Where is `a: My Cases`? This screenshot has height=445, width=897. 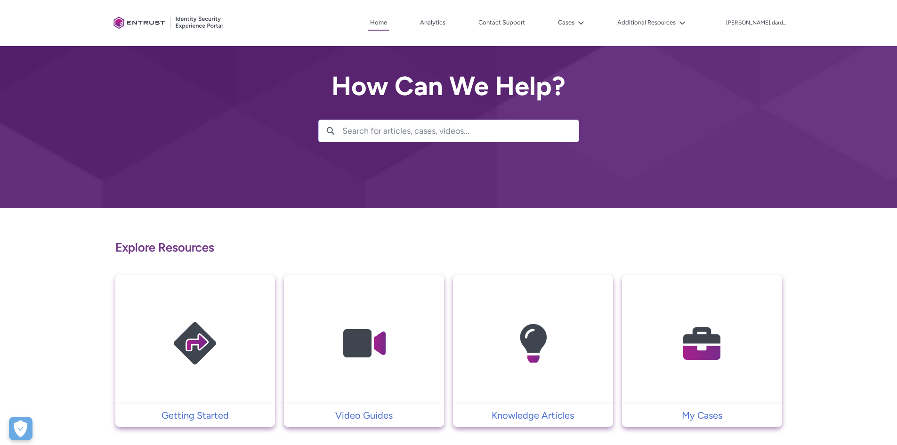
a: My Cases is located at coordinates (702, 415).